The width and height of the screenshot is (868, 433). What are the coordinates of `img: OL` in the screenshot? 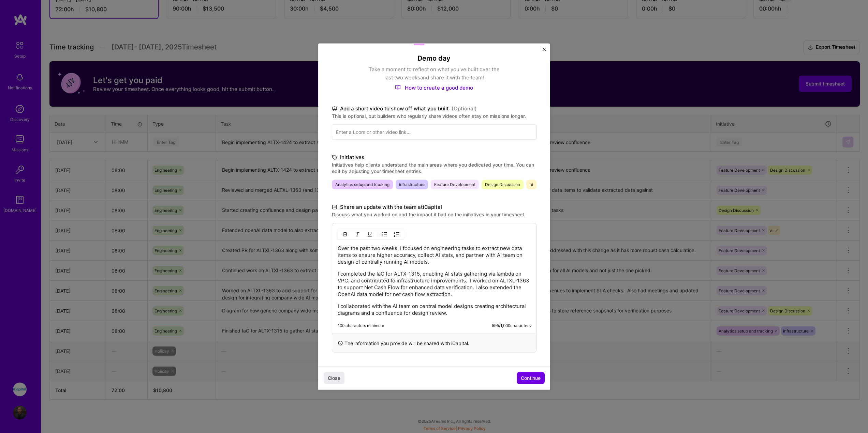 It's located at (397, 234).